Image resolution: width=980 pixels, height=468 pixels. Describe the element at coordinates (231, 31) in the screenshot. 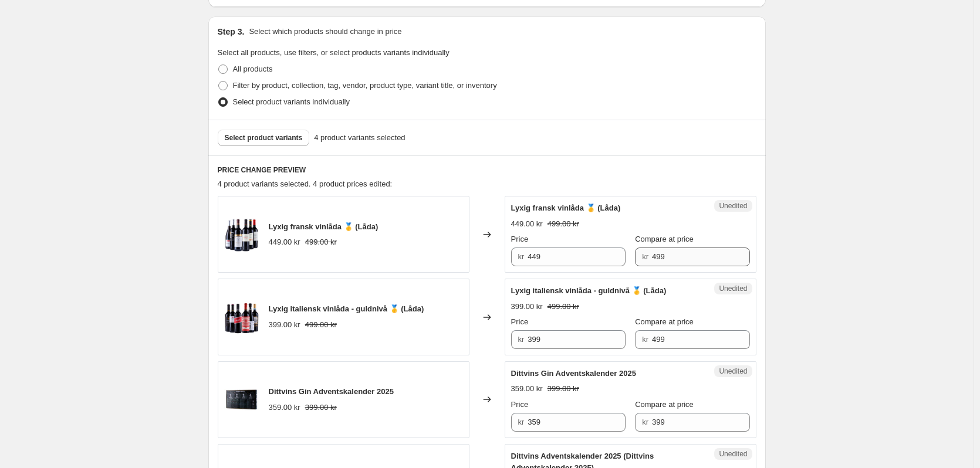

I see `h2: Step 3.` at that location.